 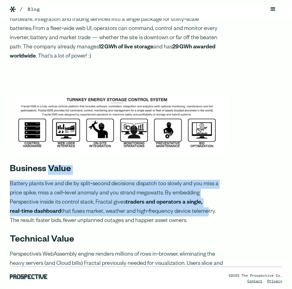 I want to click on a: Contact, so click(x=255, y=281).